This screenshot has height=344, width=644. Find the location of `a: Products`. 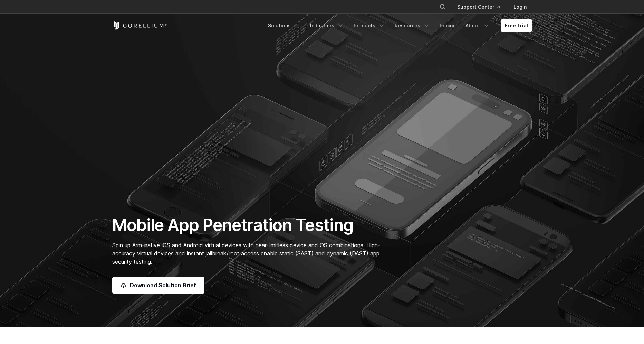

a: Products is located at coordinates (369, 26).